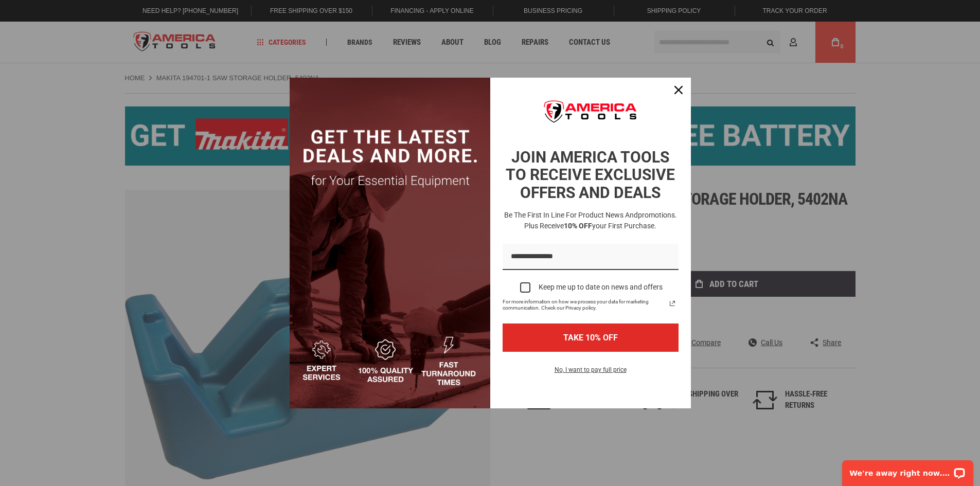 The image size is (980, 486). Describe the element at coordinates (590, 175) in the screenshot. I see `strong: JOIN AMERICA TOOLS TO RECEIVE EXCLUSIVE OFFERS AND DEALS` at that location.